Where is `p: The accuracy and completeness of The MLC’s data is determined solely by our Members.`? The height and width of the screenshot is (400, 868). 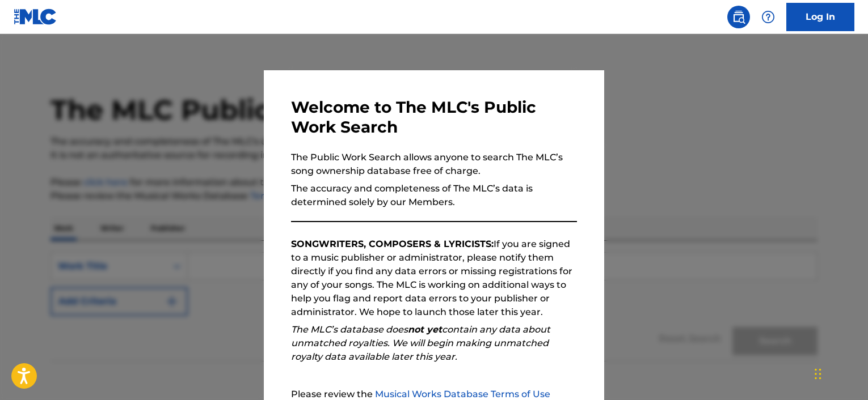
p: The accuracy and completeness of The MLC’s data is determined solely by our Members. is located at coordinates (434, 195).